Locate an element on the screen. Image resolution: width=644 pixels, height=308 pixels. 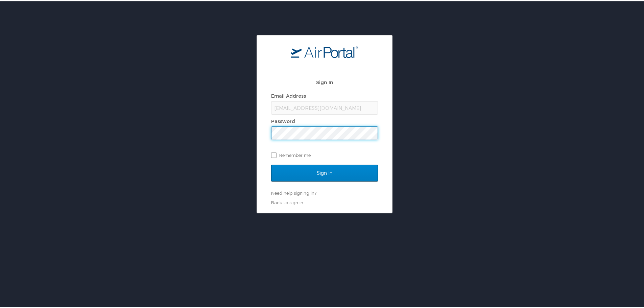
a: Back to sign in is located at coordinates (287, 201).